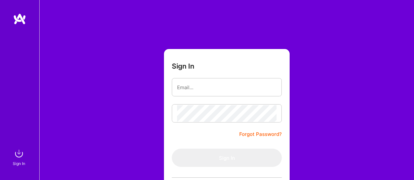  Describe the element at coordinates (183, 66) in the screenshot. I see `h3: Sign In` at that location.